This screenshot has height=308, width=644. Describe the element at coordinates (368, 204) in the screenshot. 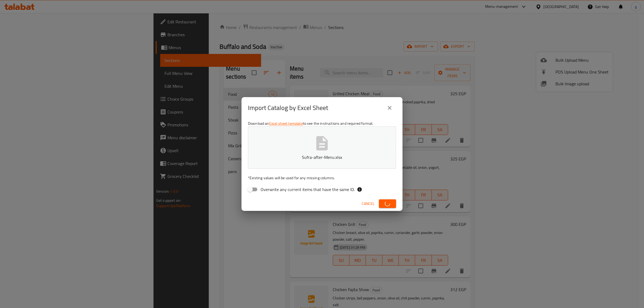

I see `span: Cancel` at that location.